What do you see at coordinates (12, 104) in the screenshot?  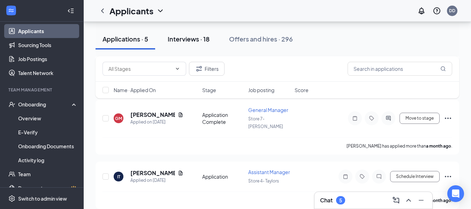 I see `svg: UserCheck` at bounding box center [12, 104].